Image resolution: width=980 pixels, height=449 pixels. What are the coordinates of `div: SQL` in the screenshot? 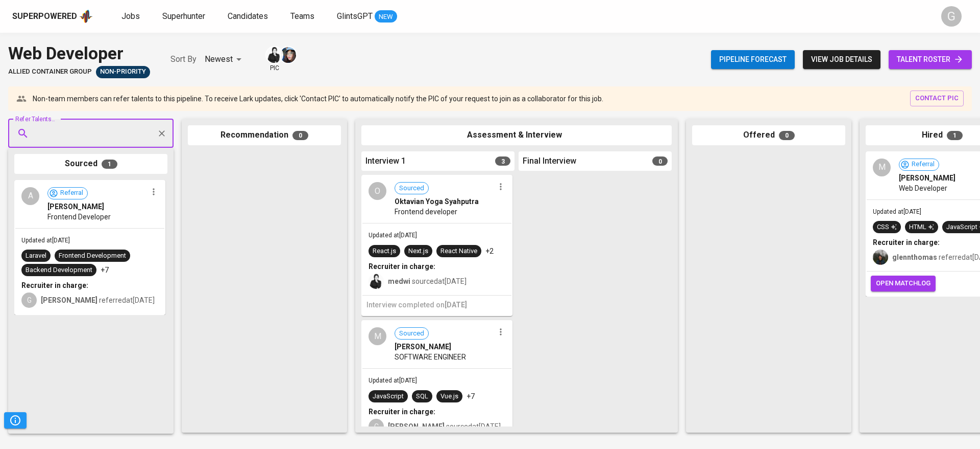 It's located at (422, 396).